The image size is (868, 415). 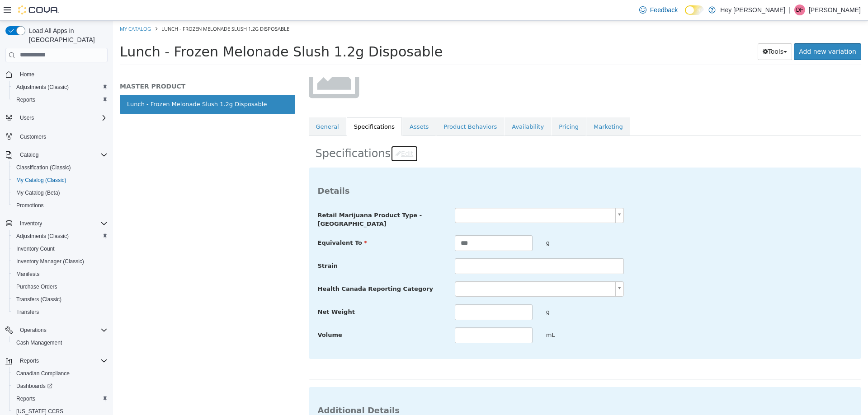 I want to click on a: Home, so click(x=27, y=75).